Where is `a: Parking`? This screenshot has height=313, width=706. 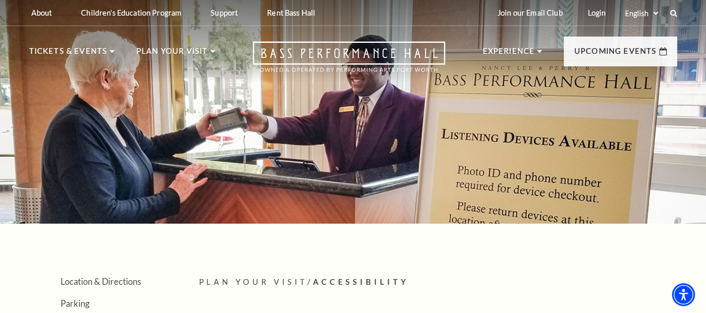
a: Parking is located at coordinates (75, 303).